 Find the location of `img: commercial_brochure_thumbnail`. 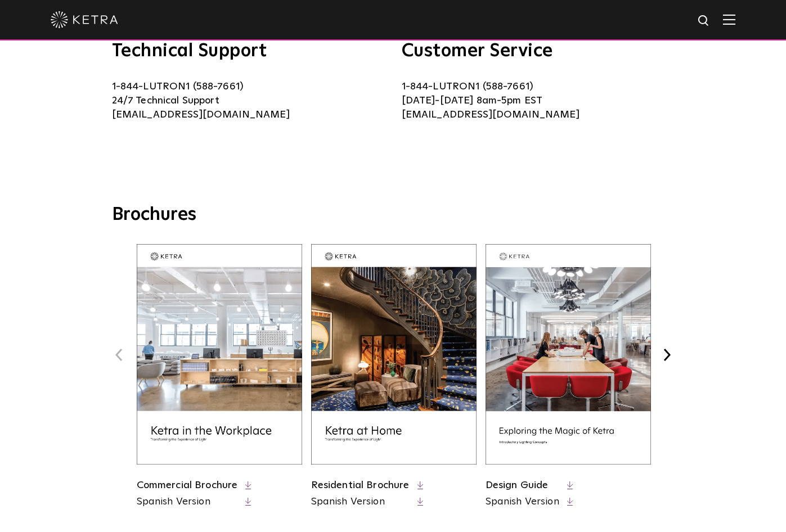

img: commercial_brochure_thumbnail is located at coordinates (219, 354).